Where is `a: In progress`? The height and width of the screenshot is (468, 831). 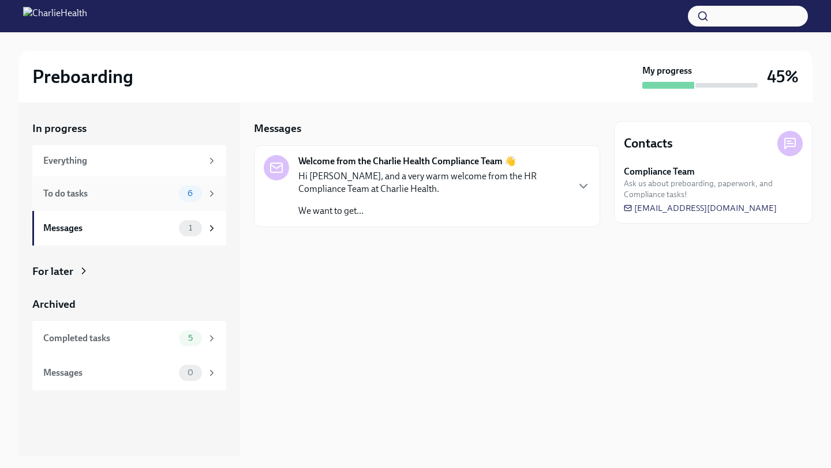
a: In progress is located at coordinates (129, 129).